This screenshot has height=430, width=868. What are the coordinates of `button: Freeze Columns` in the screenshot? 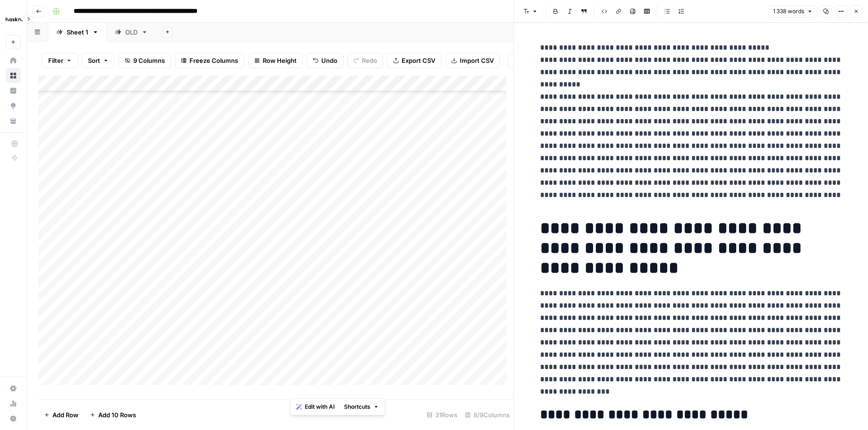 It's located at (209, 60).